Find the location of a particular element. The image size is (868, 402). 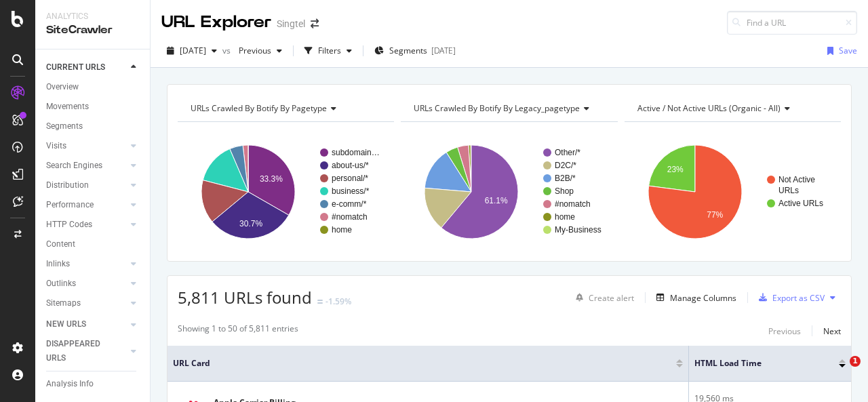

text: Active URLs is located at coordinates (800, 204).